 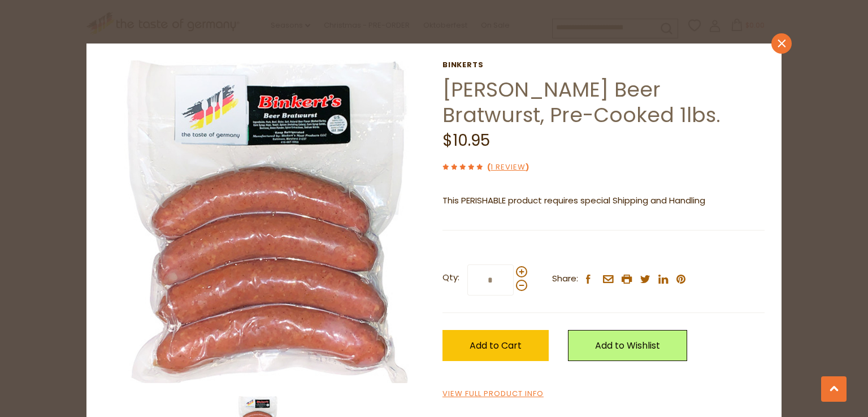 What do you see at coordinates (496, 345) in the screenshot?
I see `span: Add to Cart` at bounding box center [496, 345].